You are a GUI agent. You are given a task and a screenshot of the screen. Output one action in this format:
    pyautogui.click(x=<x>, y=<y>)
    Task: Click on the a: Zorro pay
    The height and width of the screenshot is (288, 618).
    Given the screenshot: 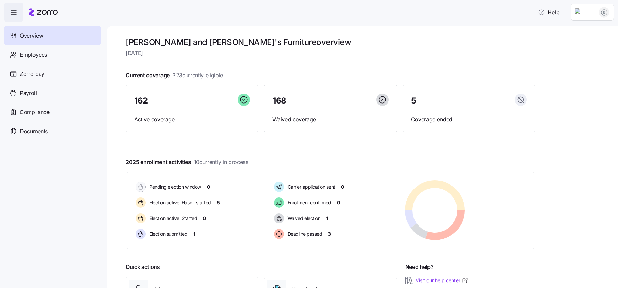 What is the action you would take?
    pyautogui.click(x=53, y=74)
    